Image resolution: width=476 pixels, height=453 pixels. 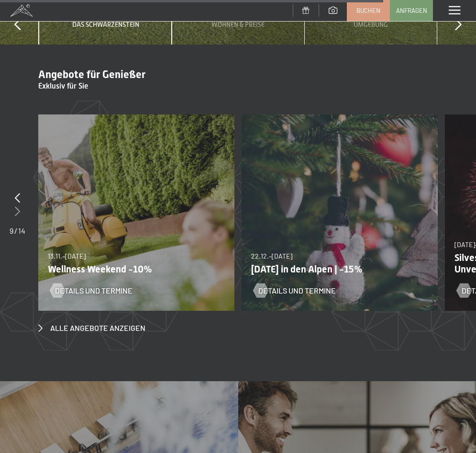 I want to click on span: Umgebung, so click(x=371, y=24).